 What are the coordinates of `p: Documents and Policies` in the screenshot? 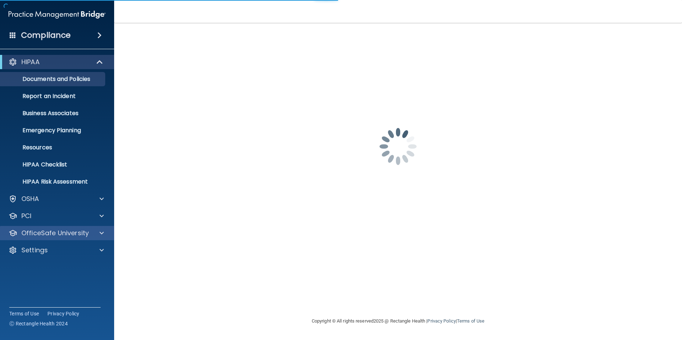 It's located at (53, 79).